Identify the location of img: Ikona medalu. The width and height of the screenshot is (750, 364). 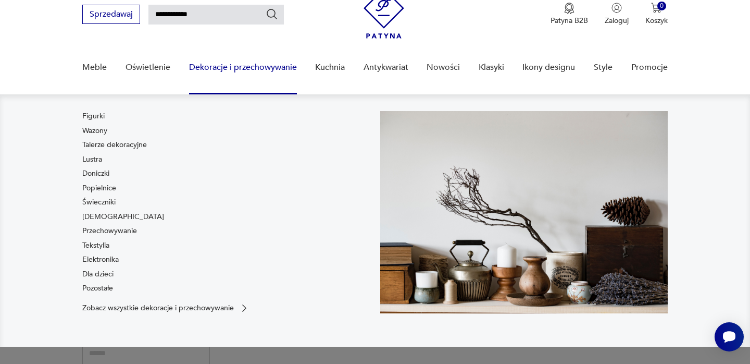
(569, 8).